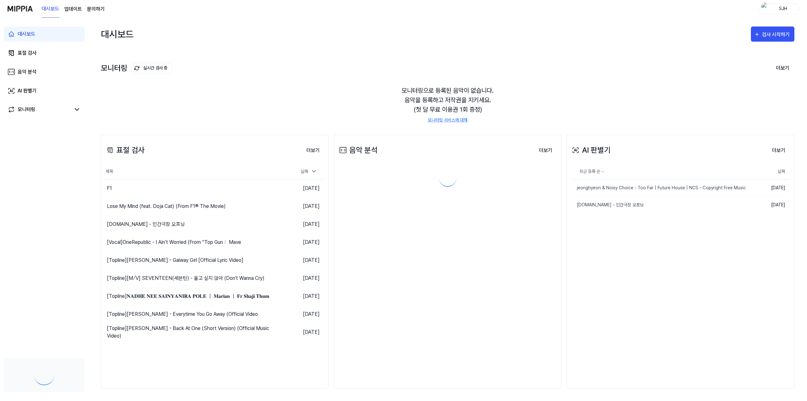 The height and width of the screenshot is (401, 807). Describe the element at coordinates (448, 120) in the screenshot. I see `a: 모니터링 서비스에 대해` at that location.